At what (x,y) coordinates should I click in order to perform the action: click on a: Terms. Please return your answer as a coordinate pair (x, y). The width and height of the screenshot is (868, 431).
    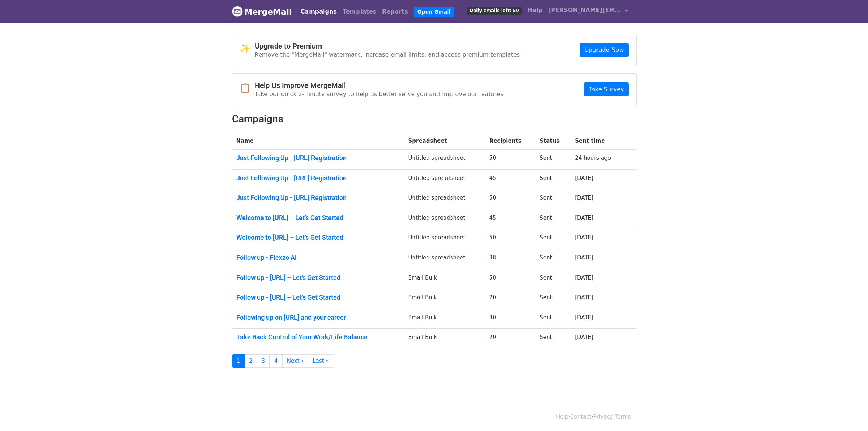
    Looking at the image, I should click on (623, 417).